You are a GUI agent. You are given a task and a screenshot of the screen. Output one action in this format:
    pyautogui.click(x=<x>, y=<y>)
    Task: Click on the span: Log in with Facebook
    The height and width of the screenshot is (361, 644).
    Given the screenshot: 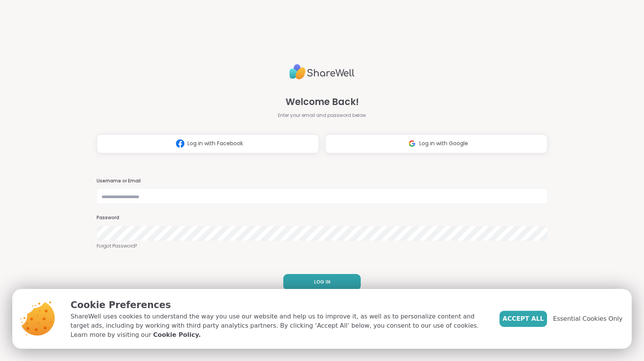 What is the action you would take?
    pyautogui.click(x=215, y=144)
    